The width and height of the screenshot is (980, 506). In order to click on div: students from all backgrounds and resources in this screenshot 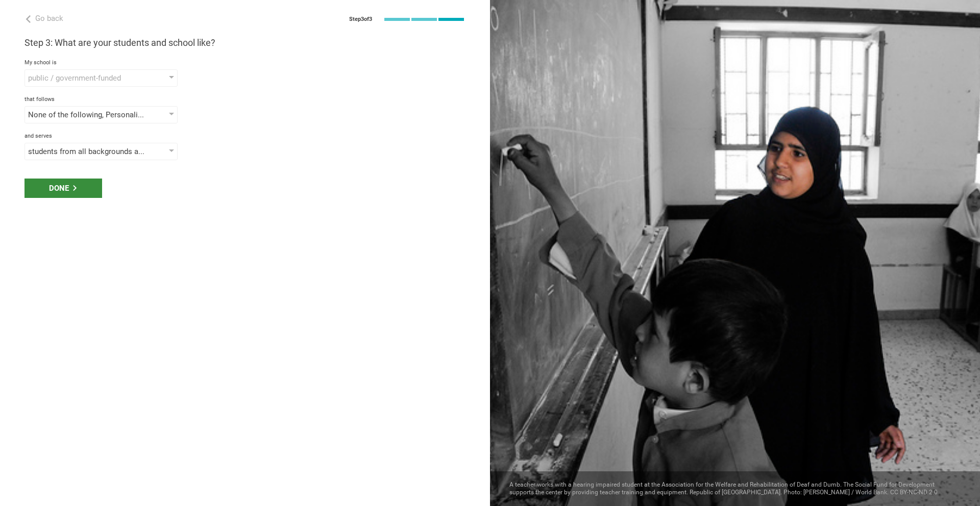, I will do `click(86, 151)`.